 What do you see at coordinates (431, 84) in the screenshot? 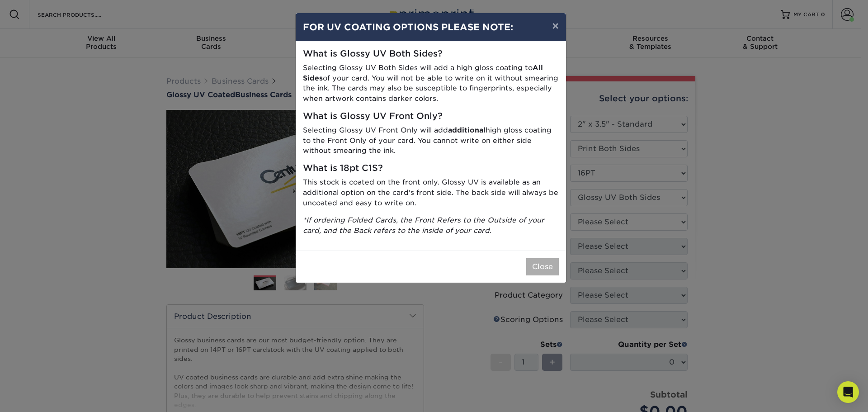
I see `p: Selecting Glossy UV Both Sides will add a high gloss coating to of your card. You will not be abl...` at bounding box center [431, 84].